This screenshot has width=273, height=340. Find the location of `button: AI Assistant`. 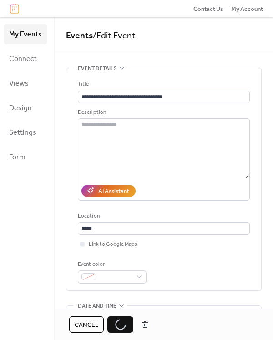

button: AI Assistant is located at coordinates (108, 190).